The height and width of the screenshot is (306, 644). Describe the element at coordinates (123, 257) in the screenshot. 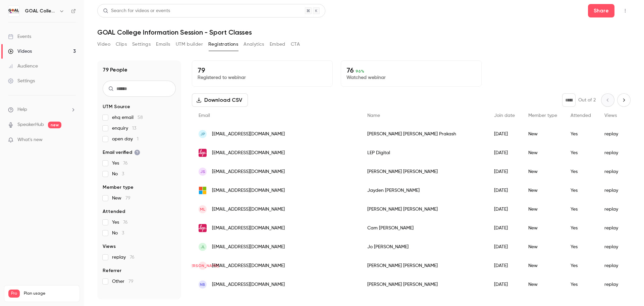

I see `span: replay` at that location.